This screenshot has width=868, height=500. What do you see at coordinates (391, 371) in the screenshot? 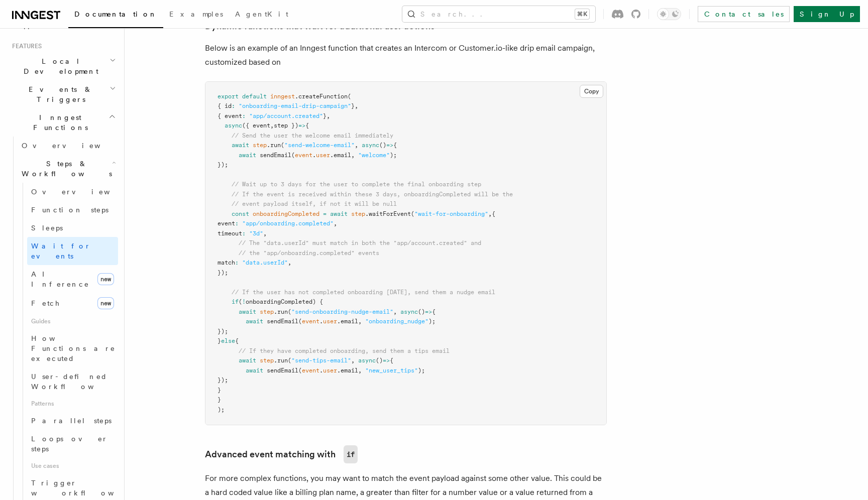
I see `span: "new_user_tips"` at bounding box center [391, 371].